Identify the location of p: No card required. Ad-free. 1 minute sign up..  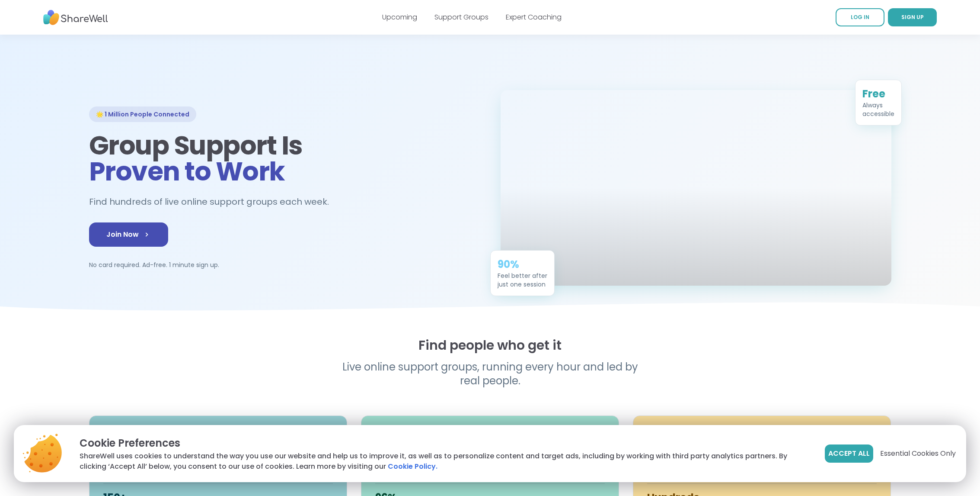
(285, 265).